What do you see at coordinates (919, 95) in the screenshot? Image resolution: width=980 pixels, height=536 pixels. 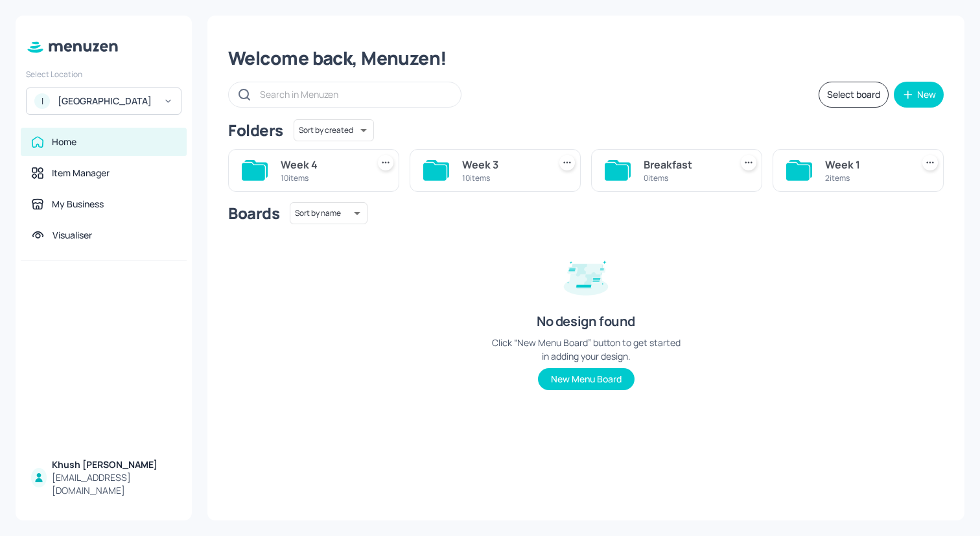 I see `button: New` at bounding box center [919, 95].